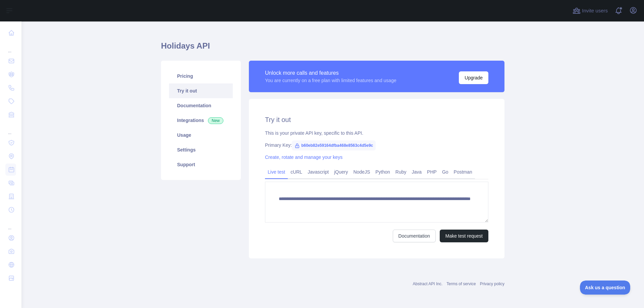  Describe the element at coordinates (428, 284) in the screenshot. I see `a: Abstract API Inc.` at that location.